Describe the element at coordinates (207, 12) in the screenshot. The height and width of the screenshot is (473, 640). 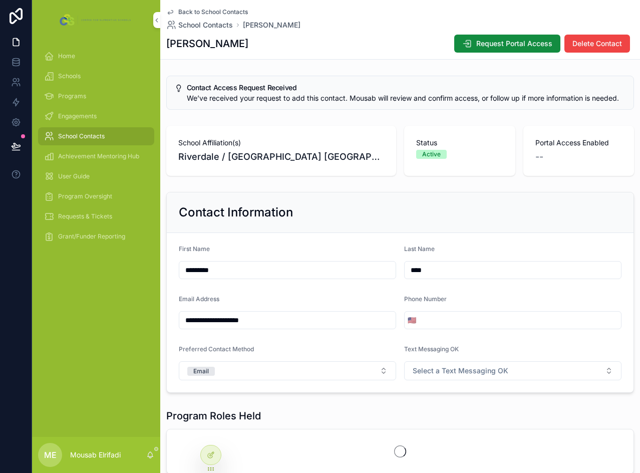
I see `a: Back to School Contacts` at that location.